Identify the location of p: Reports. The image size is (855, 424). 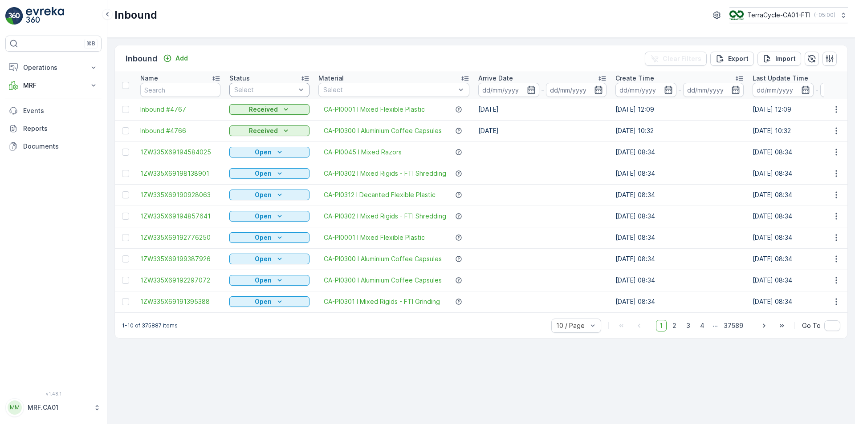
(61, 129).